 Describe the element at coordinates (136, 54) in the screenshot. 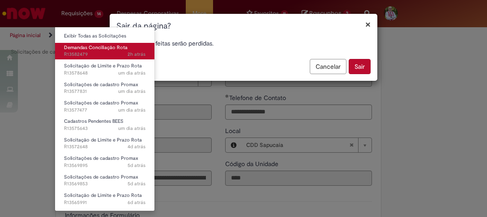

I see `time: 30/09/2025 15:42:10` at that location.